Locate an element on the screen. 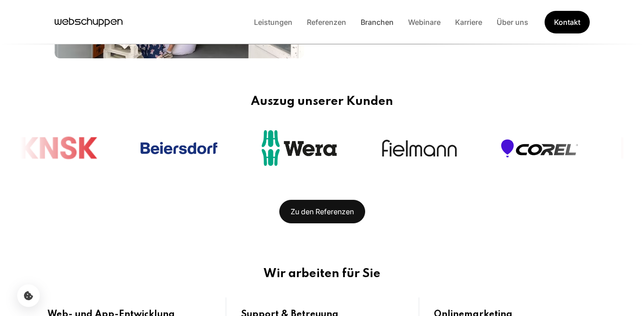 The image size is (644, 316). a: Open the page of Fielmann in a new tab is located at coordinates (420, 148).